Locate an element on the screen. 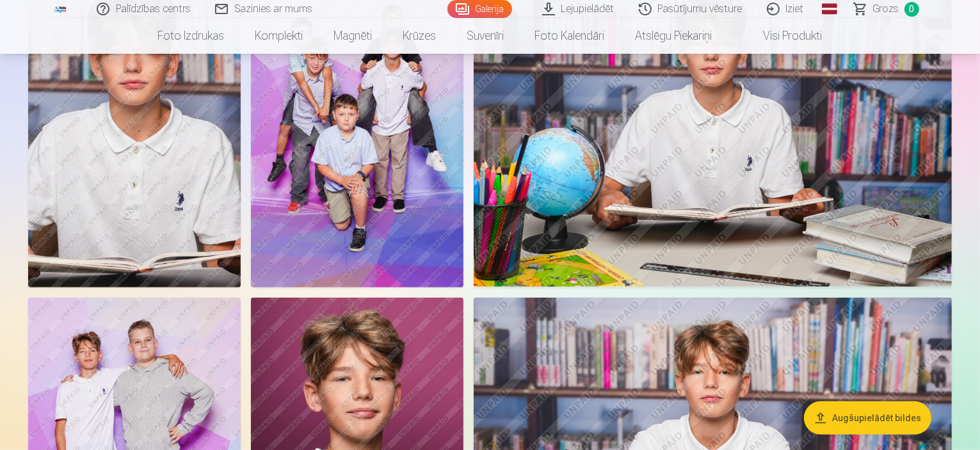  span: 0 is located at coordinates (911, 9).